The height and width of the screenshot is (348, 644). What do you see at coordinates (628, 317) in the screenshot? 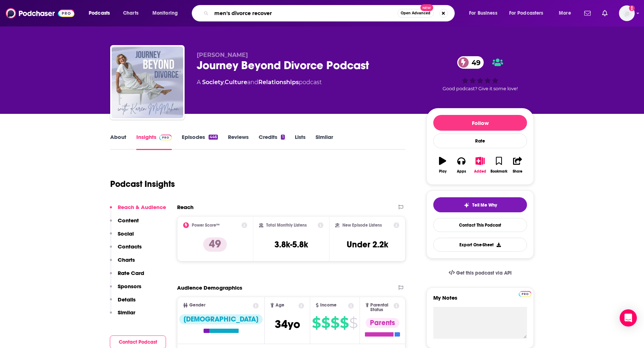
I see `div: Open Intercom Messenger` at bounding box center [628, 317].